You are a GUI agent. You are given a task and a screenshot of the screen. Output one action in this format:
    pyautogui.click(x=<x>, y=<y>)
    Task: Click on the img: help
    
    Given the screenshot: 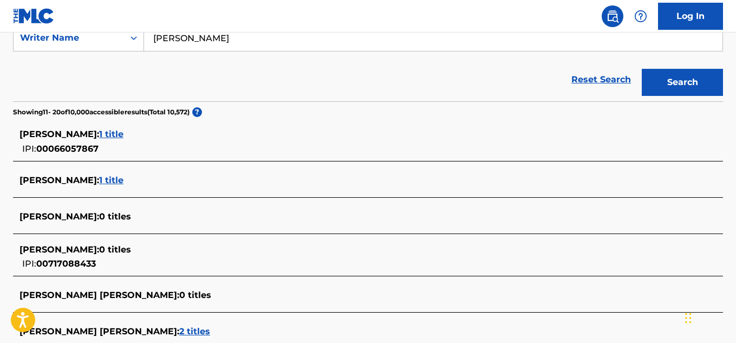 What is the action you would take?
    pyautogui.click(x=641, y=16)
    